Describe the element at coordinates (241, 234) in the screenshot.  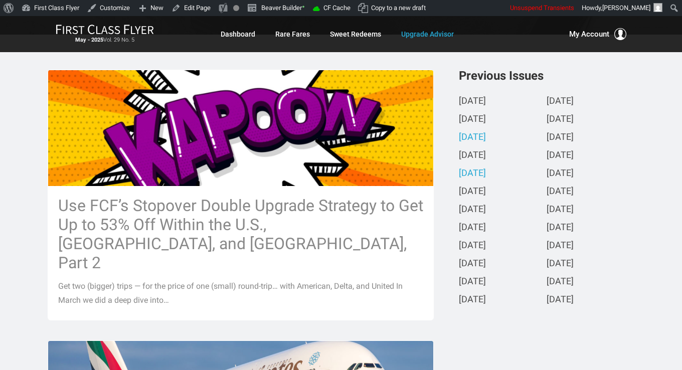
I see `h3: Use FCF’s Stopover Double Upgrade Strategy to Get Up to 53% Off Within the U.S., [GEOGRAPHIC_DATA...` at that location.